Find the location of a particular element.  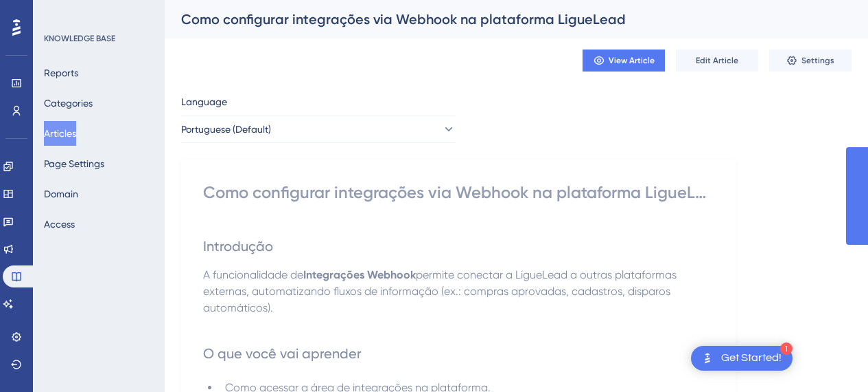

button: Portuguese (Default) is located at coordinates (319, 130).